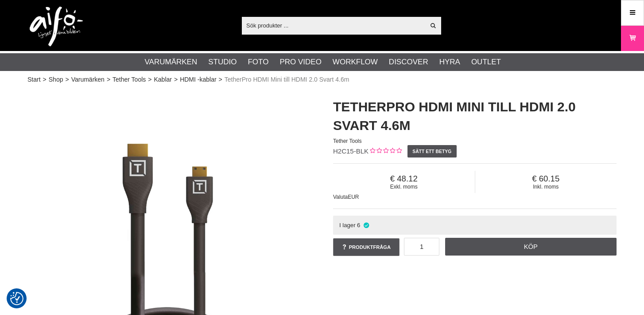 The width and height of the screenshot is (644, 315). Describe the element at coordinates (340, 197) in the screenshot. I see `span: Valuta` at that location.